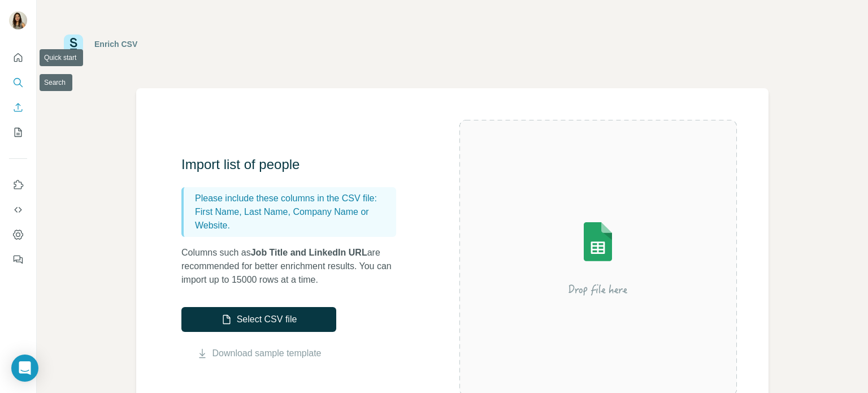 The width and height of the screenshot is (868, 393). I want to click on button: Enrich CSV, so click(18, 108).